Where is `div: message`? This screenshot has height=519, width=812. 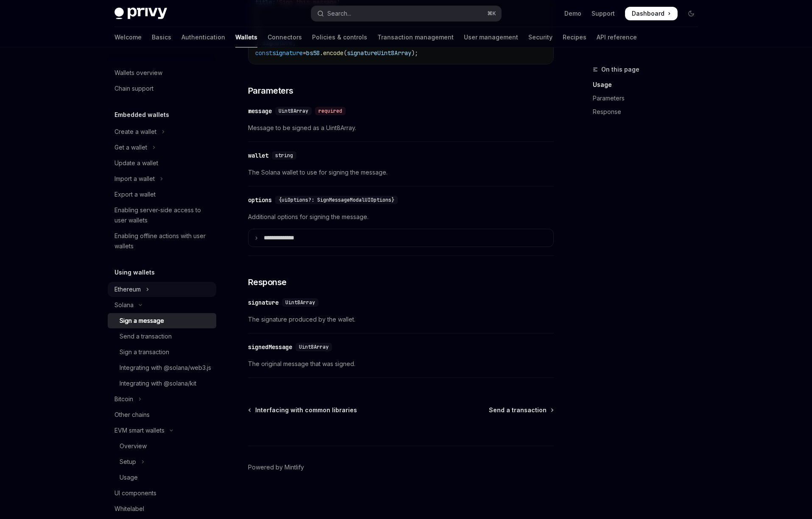 div: message is located at coordinates (260, 111).